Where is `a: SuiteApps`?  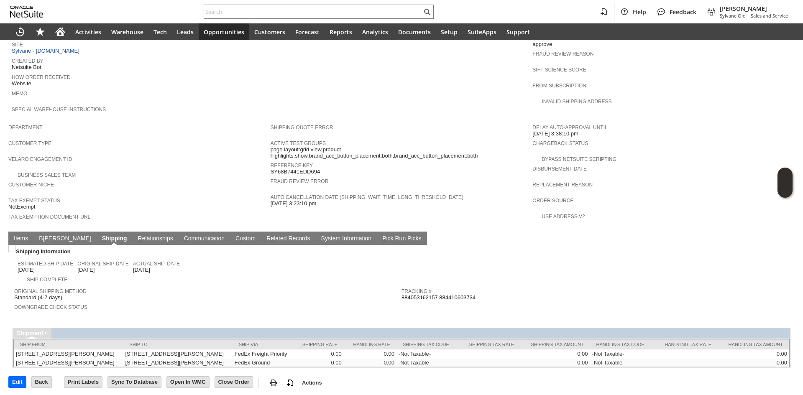
a: SuiteApps is located at coordinates (482, 32).